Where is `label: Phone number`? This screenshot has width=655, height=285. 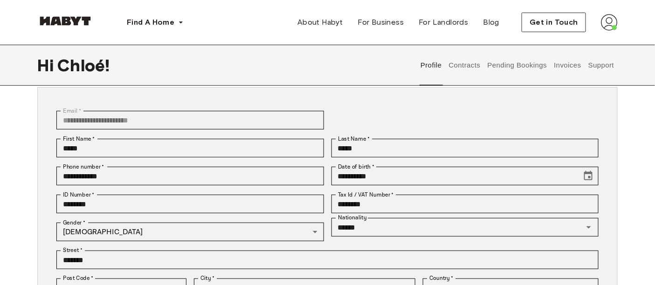 label: Phone number is located at coordinates (83, 167).